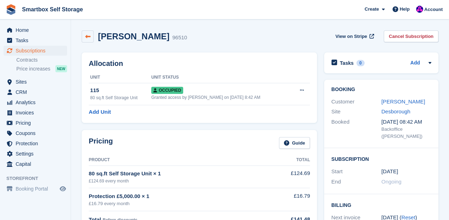  I want to click on a: Add, so click(415, 63).